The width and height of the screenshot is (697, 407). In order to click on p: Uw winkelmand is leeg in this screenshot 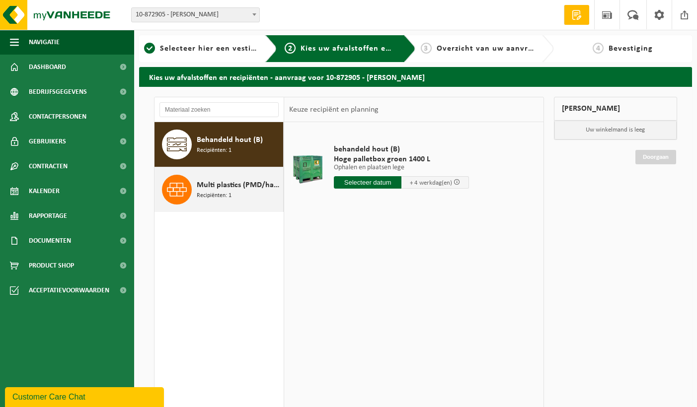, I will do `click(616, 130)`.